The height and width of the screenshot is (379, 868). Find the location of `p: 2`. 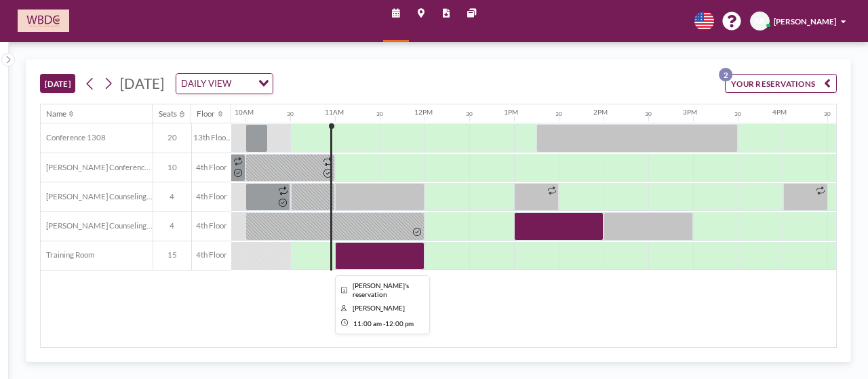

p: 2 is located at coordinates (726, 74).